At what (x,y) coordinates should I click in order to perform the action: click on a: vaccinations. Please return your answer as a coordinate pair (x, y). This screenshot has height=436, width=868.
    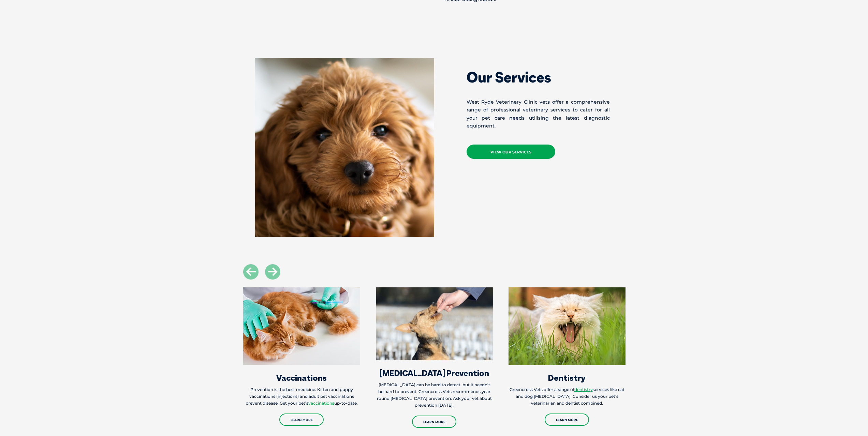
    Looking at the image, I should click on (321, 403).